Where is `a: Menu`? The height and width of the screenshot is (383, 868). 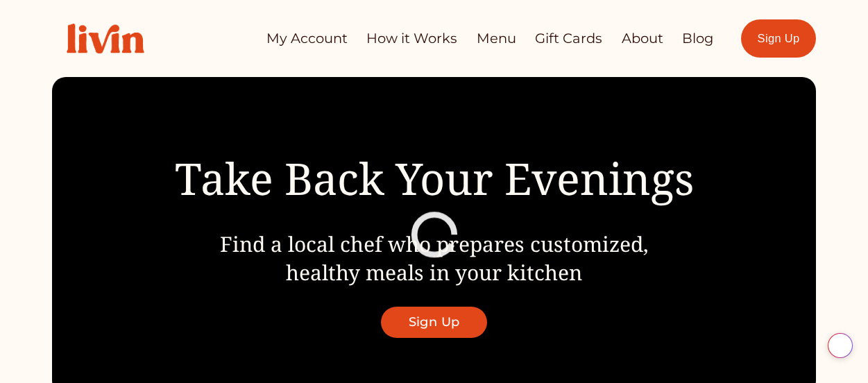 a: Menu is located at coordinates (496, 38).